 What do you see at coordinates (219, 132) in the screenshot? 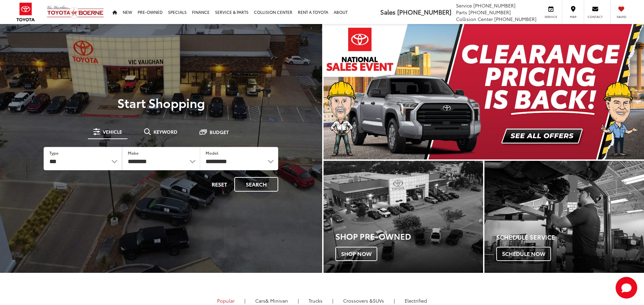
I see `span: Budget` at bounding box center [219, 132].